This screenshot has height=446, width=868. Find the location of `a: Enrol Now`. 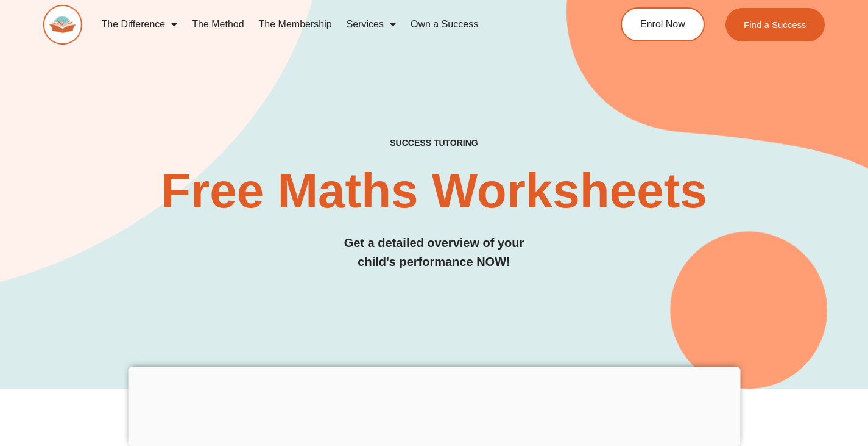

a: Enrol Now is located at coordinates (663, 25).